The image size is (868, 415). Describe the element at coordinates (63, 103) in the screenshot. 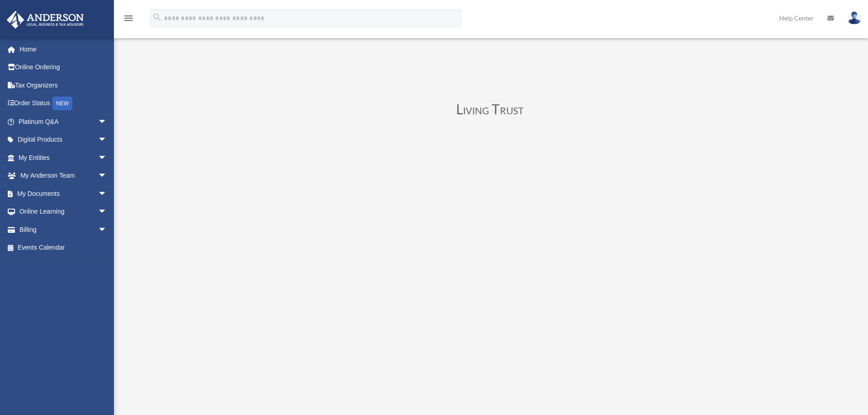

I see `a: Order StatusNEW` at that location.